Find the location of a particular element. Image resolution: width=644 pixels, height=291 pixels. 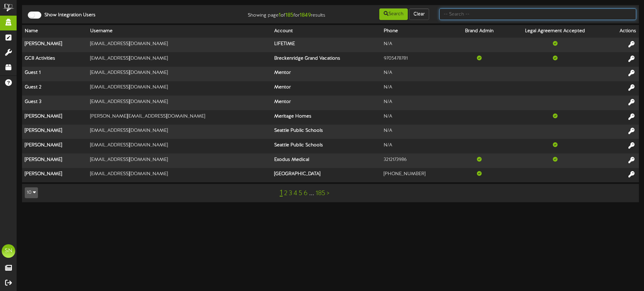

input: -- Search -- is located at coordinates (537, 14).